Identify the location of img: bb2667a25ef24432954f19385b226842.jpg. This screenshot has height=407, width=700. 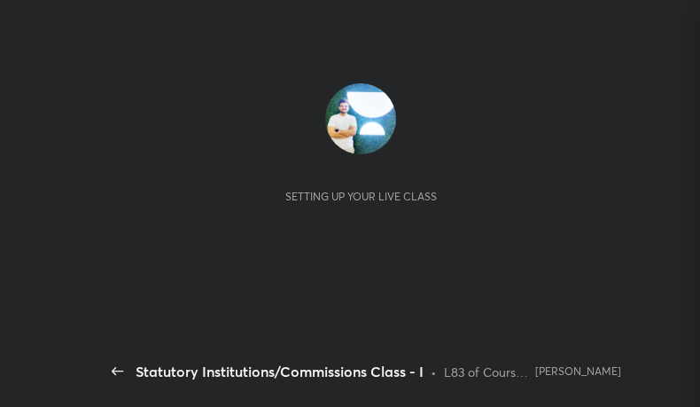
(361, 119).